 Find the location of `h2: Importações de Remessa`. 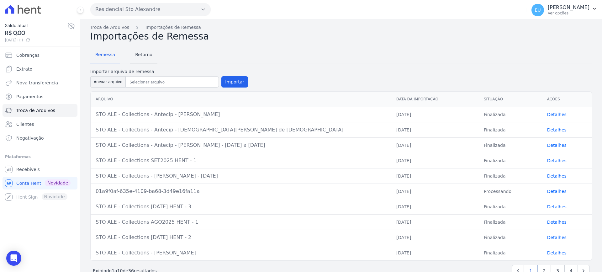

h2: Importações de Remessa is located at coordinates (341, 36).